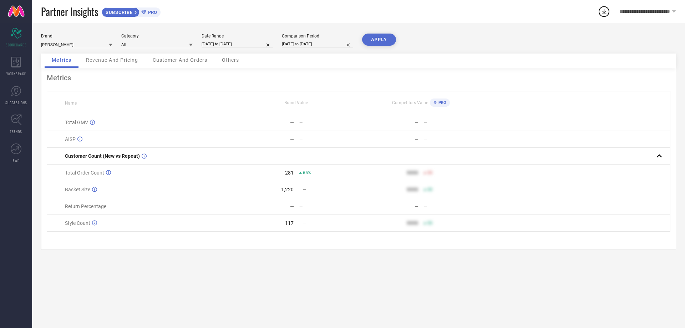 This screenshot has width=685, height=328. What do you see at coordinates (231, 60) in the screenshot?
I see `span: Others` at bounding box center [231, 60].